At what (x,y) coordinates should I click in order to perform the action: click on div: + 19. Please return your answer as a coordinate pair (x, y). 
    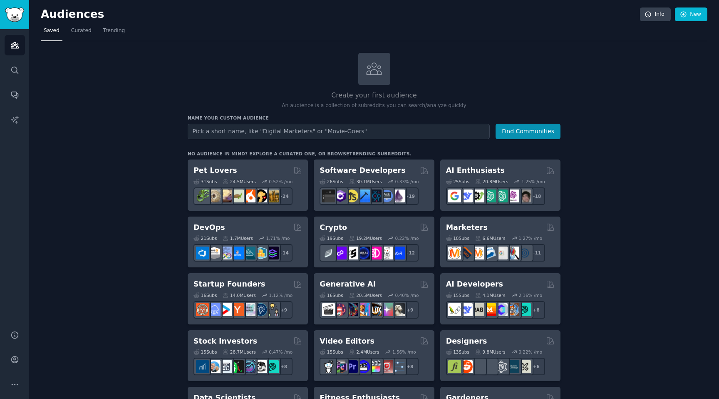
    Looking at the image, I should click on (410, 196).